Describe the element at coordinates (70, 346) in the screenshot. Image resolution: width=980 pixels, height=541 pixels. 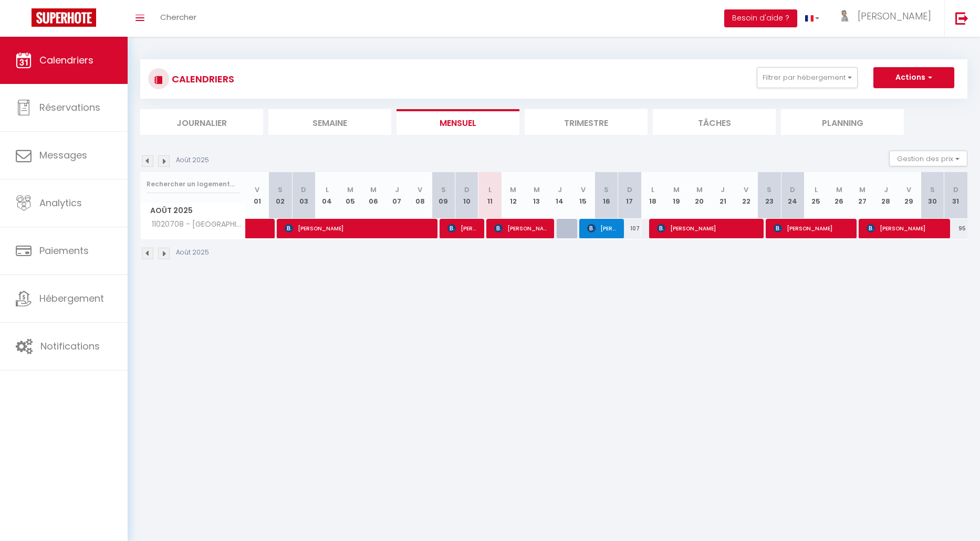
I see `span: Notifications` at that location.